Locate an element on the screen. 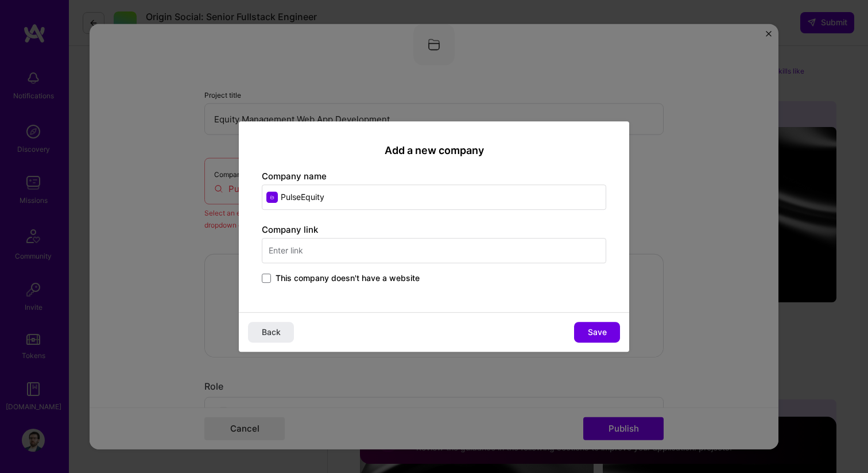  label: Company name is located at coordinates (294, 176).